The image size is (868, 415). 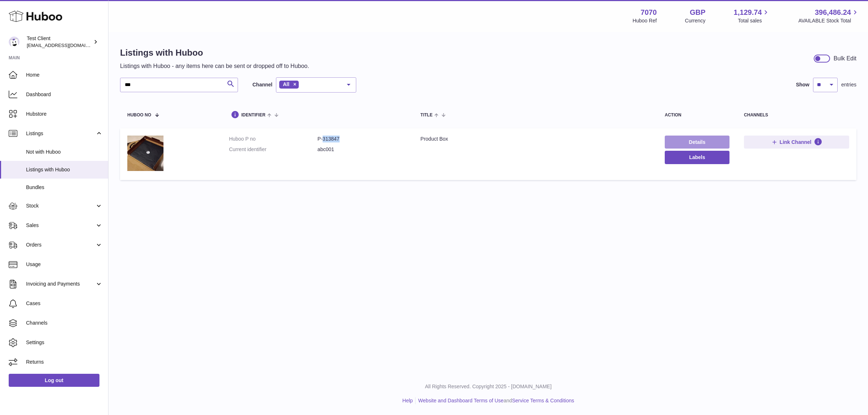 What do you see at coordinates (64, 187) in the screenshot?
I see `span: Bundles` at bounding box center [64, 187].